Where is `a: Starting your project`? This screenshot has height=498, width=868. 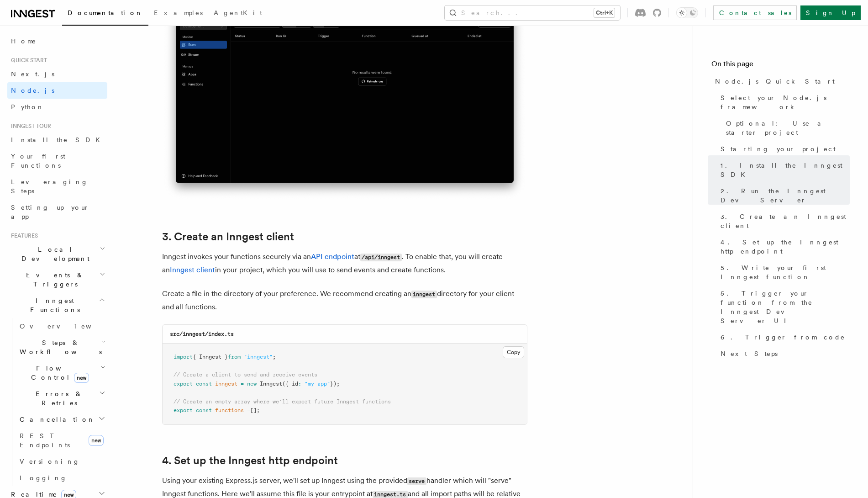
a: Starting your project is located at coordinates (783, 149).